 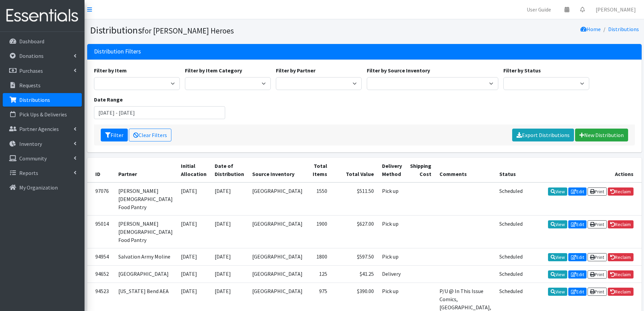 What do you see at coordinates (226, 30) in the screenshot?
I see `h1: Distributions` at bounding box center [226, 30].